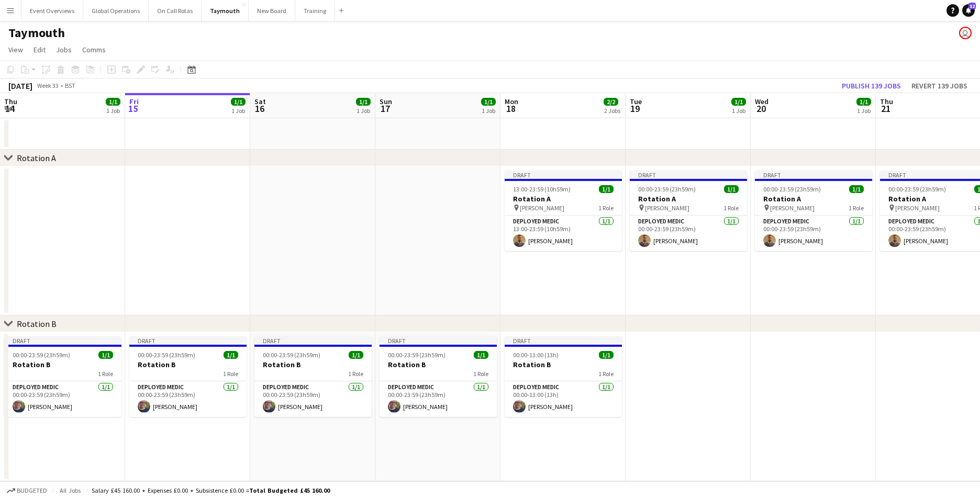 The width and height of the screenshot is (980, 499). What do you see at coordinates (52, 11) in the screenshot?
I see `button: Event Overviews` at bounding box center [52, 11].